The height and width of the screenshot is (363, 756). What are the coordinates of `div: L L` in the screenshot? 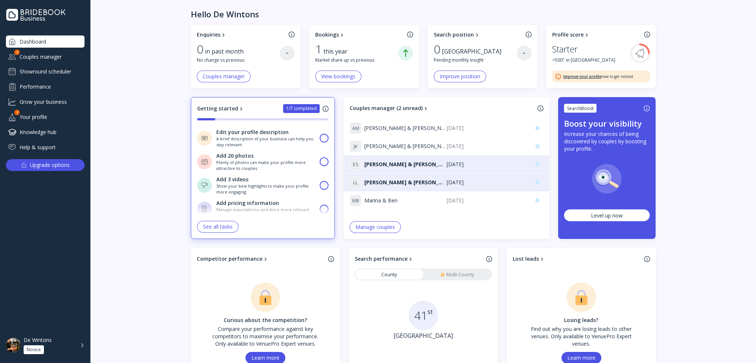 It's located at (356, 182).